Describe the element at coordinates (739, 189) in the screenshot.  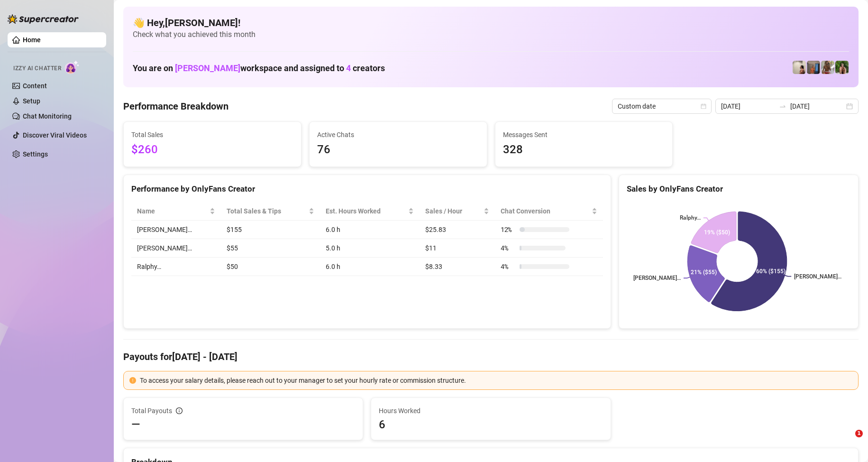
I see `div: Sales by OnlyFans Creator` at that location.